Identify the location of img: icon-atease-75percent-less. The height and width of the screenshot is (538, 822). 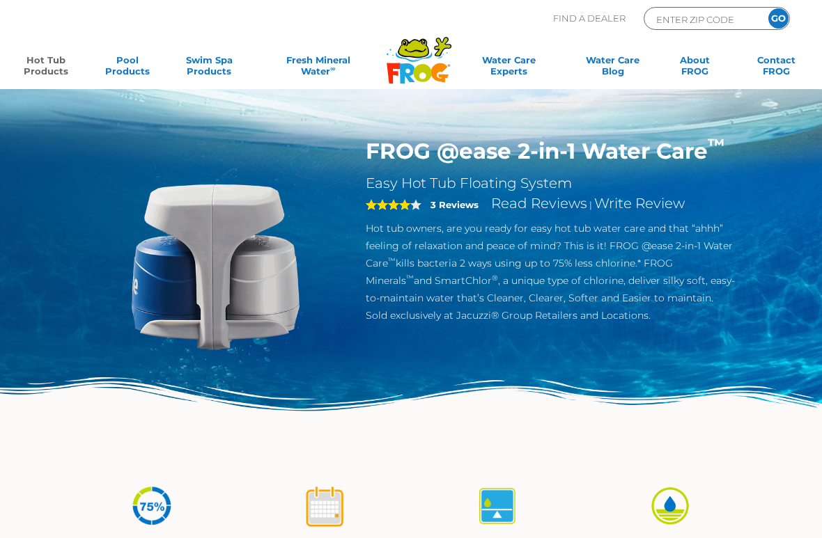
(152, 506).